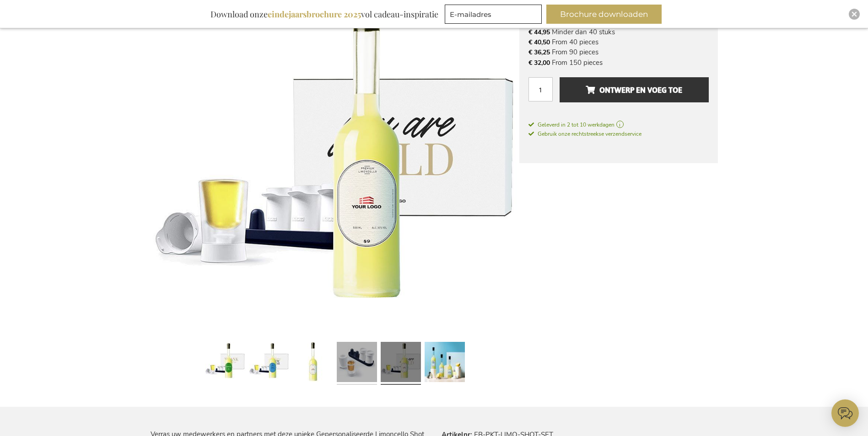  Describe the element at coordinates (604, 14) in the screenshot. I see `button: Brochure downloaden` at that location.